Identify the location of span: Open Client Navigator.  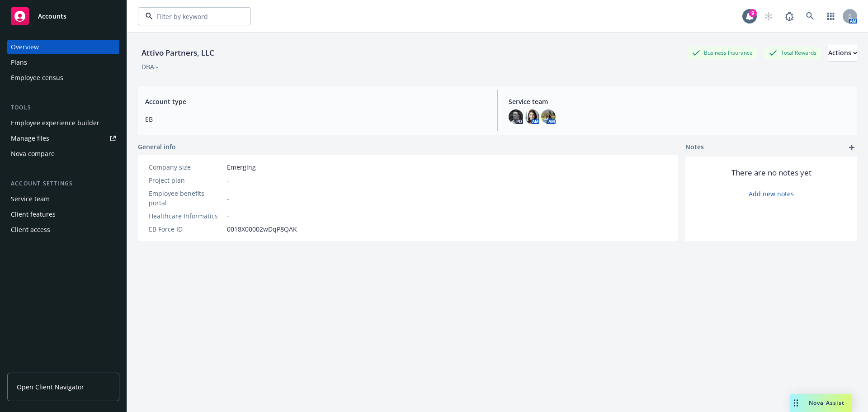
(50, 386).